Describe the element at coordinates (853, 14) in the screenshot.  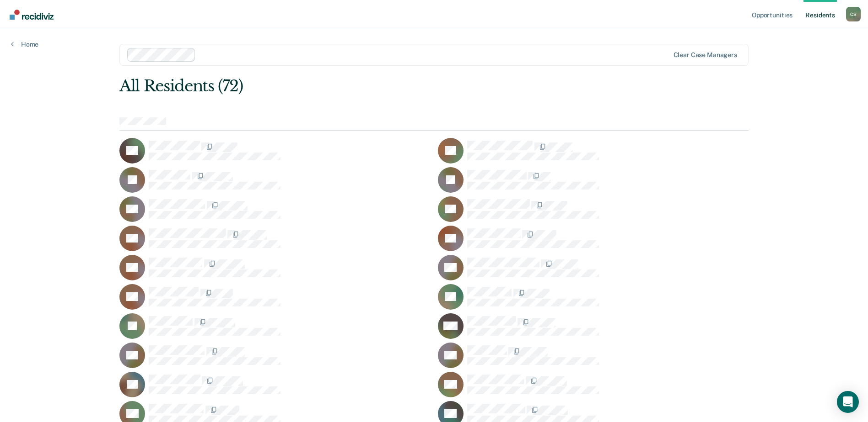
I see `button: Profile dropdown button` at that location.